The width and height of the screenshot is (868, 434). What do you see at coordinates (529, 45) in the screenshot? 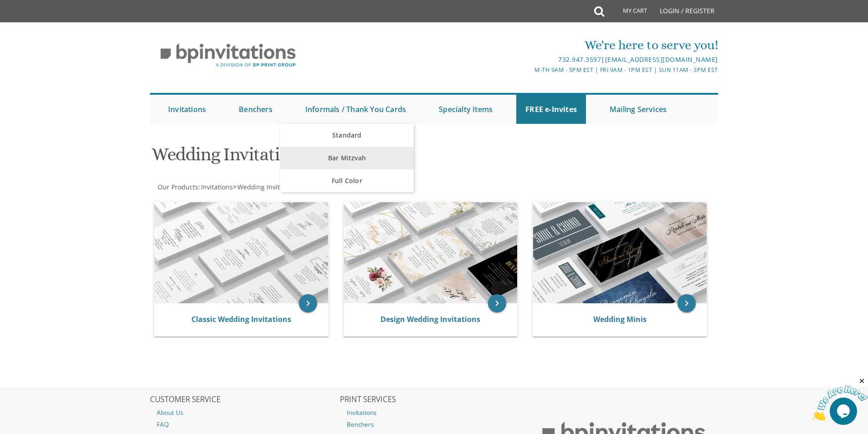
I see `div: We're here to serve you!` at bounding box center [529, 45].